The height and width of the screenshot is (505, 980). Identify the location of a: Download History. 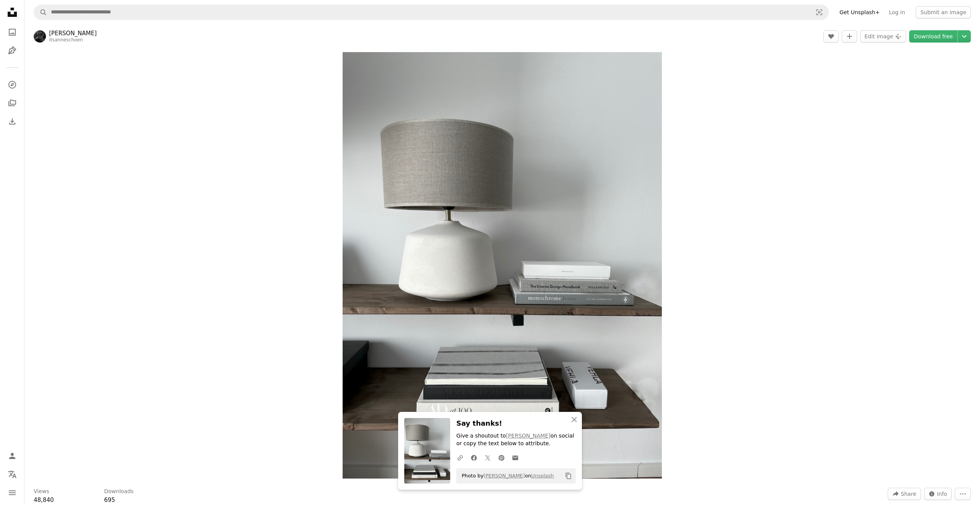
(12, 121).